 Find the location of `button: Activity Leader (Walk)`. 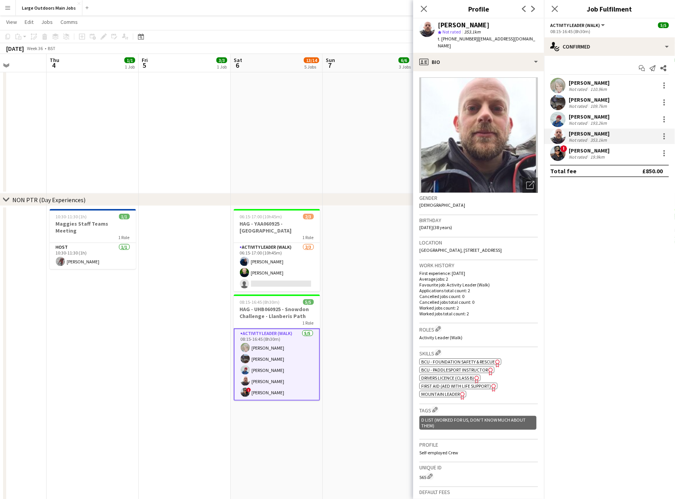

button: Activity Leader (Walk) is located at coordinates (578, 25).